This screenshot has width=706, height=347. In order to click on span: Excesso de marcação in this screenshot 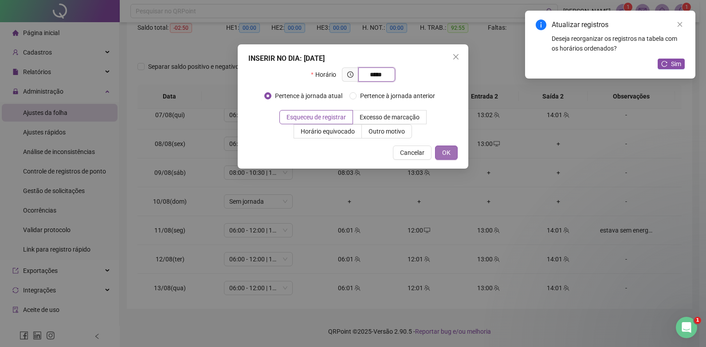, I will do `click(389, 117)`.